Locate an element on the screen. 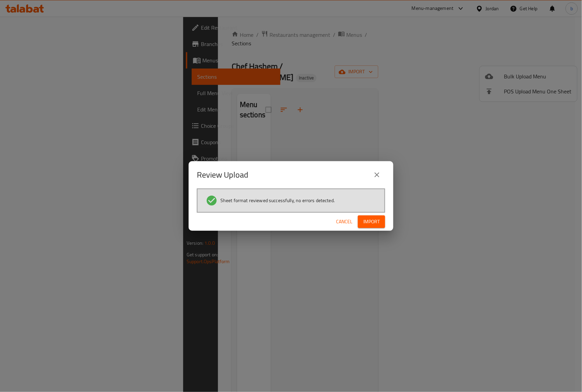 This screenshot has width=582, height=392. h2: Review Upload is located at coordinates (222, 175).